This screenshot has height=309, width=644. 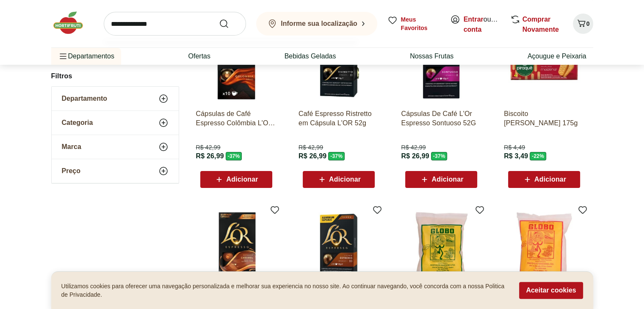 I want to click on button: Carrinho, so click(x=583, y=24).